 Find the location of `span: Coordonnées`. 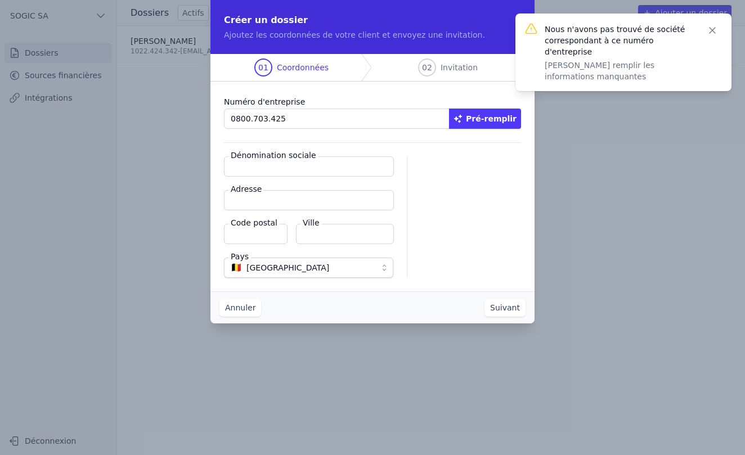

span: Coordonnées is located at coordinates (303, 67).